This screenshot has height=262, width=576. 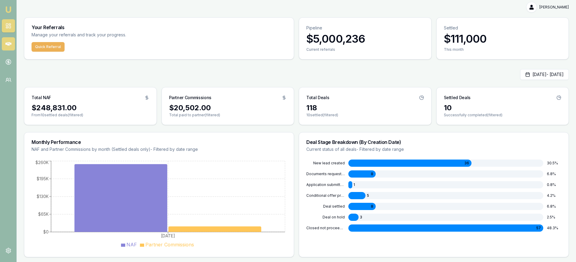 What do you see at coordinates (554, 196) in the screenshot?
I see `div: 4.2 %` at bounding box center [554, 196].